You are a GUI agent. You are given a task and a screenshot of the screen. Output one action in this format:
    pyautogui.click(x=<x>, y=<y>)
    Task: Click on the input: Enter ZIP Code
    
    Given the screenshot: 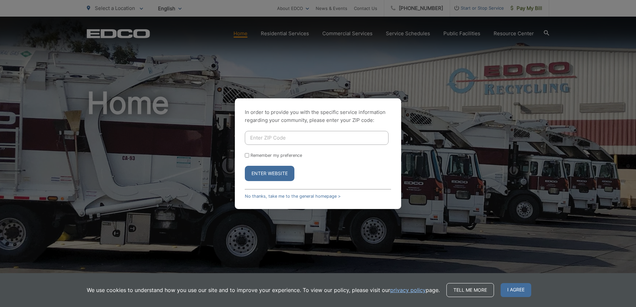 What is the action you would take?
    pyautogui.click(x=317, y=138)
    